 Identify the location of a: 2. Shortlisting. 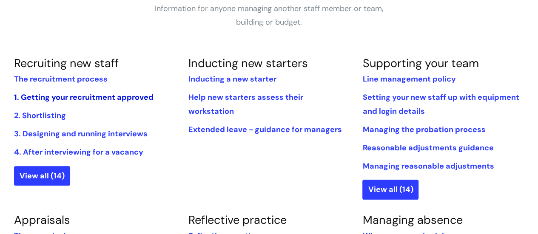
(40, 116).